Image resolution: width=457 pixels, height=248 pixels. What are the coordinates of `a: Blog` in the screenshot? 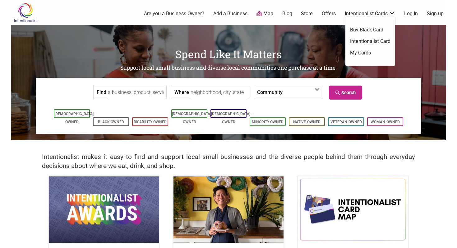 It's located at (287, 14).